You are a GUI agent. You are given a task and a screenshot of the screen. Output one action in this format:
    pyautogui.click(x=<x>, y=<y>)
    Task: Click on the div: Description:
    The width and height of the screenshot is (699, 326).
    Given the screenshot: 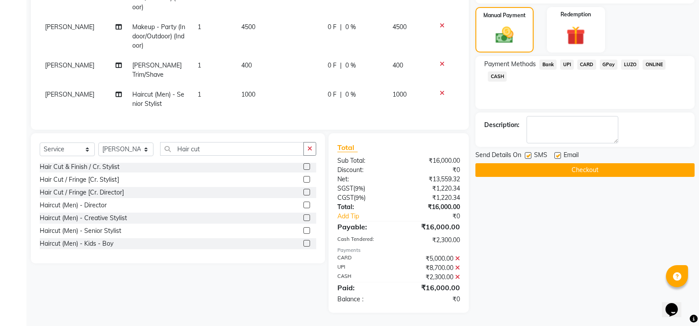 What is the action you would take?
    pyautogui.click(x=502, y=125)
    